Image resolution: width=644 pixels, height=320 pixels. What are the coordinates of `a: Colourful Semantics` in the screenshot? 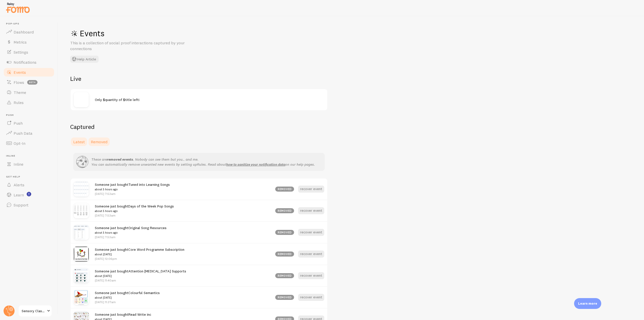 It's located at (144, 293).